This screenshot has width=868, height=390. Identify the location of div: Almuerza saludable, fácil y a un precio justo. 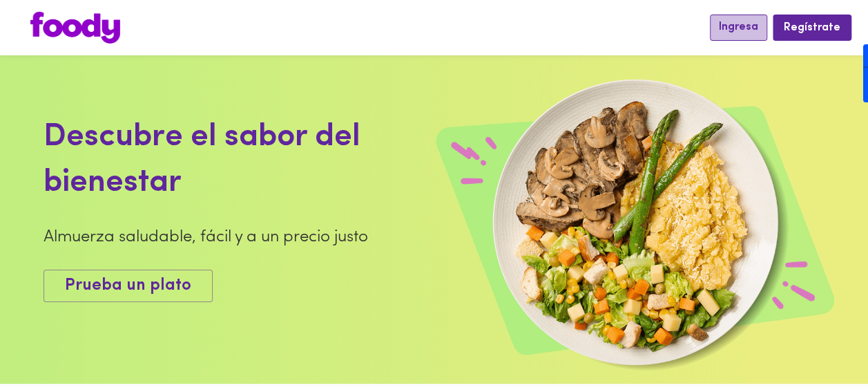
(217, 237).